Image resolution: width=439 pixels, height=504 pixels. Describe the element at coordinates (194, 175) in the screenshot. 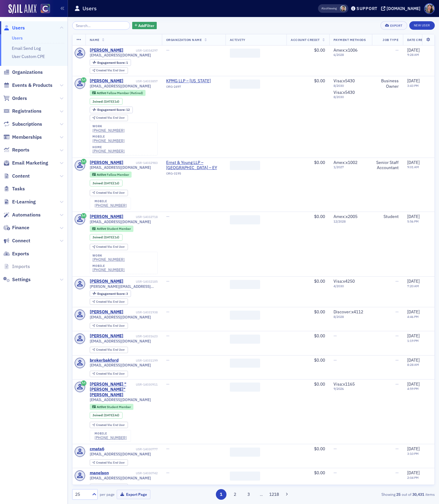

I see `div: ORG-3195` at that location.